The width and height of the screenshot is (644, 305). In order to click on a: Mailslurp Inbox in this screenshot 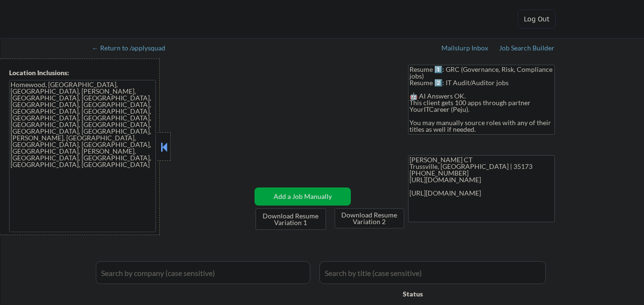, I will do `click(465, 49)`.